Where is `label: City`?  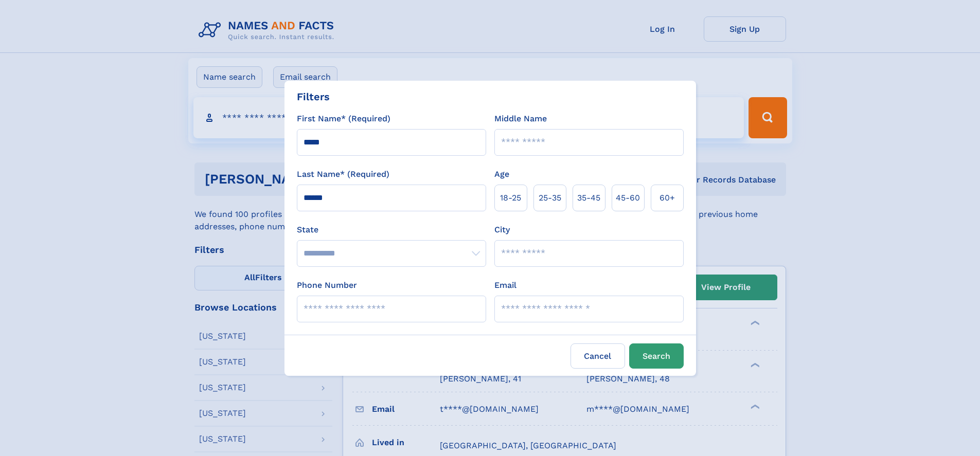
label: City is located at coordinates (503, 230).